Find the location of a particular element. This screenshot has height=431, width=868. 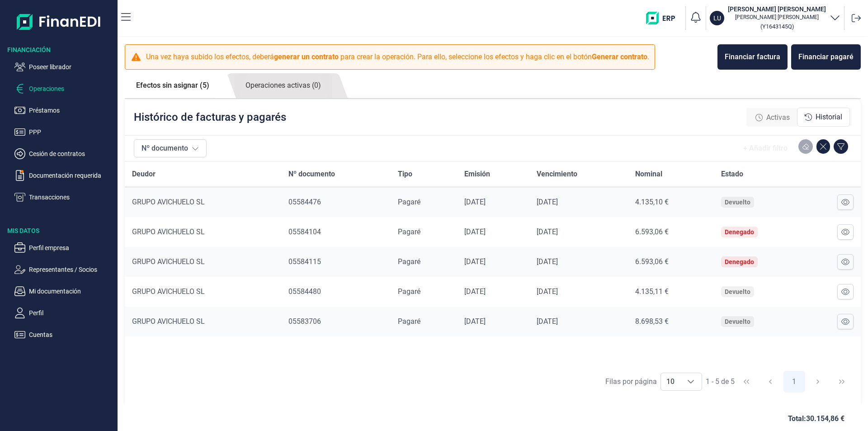

p: Cesión de contratos is located at coordinates (71, 154).